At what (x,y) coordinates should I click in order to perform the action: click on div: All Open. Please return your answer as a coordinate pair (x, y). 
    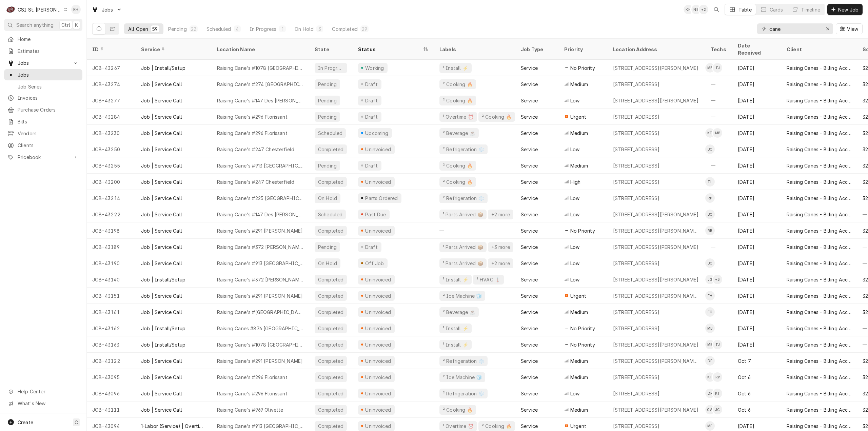
    Looking at the image, I should click on (138, 29).